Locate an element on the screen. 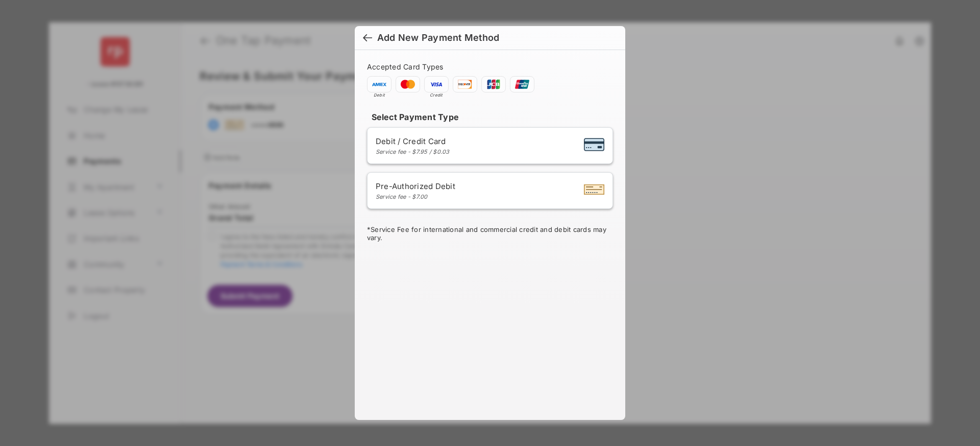  div: Service fee - $7.00 is located at coordinates (416, 196).